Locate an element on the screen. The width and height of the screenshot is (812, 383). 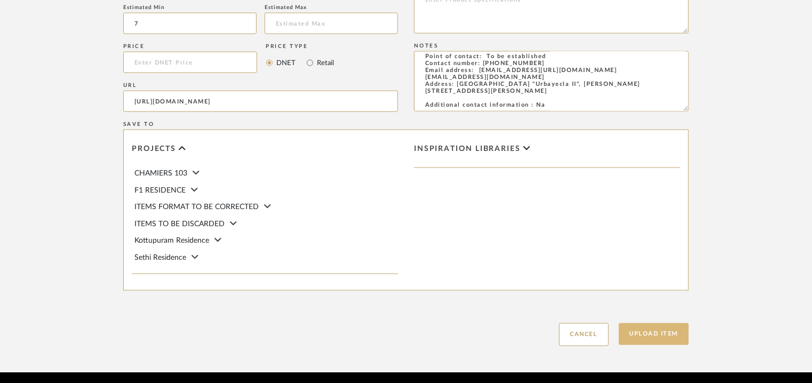
input: Estimated Max is located at coordinates (331, 23).